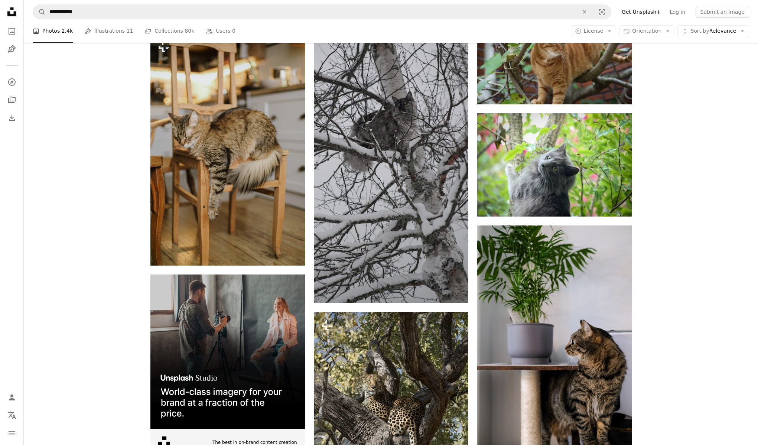 This screenshot has width=758, height=445. I want to click on a: A cat sitting on top of a tree in the snow, so click(391, 166).